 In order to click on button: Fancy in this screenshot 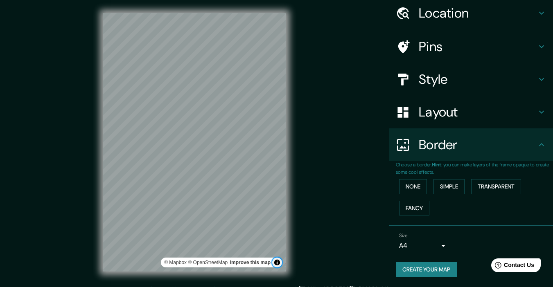, I will do `click(414, 208)`.